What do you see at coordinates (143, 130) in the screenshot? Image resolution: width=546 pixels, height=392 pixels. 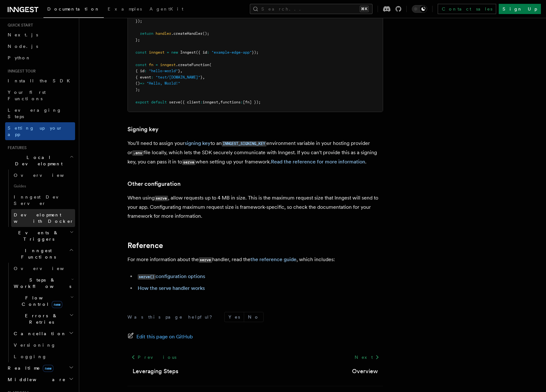 I see `a: Signing key` at bounding box center [143, 130].